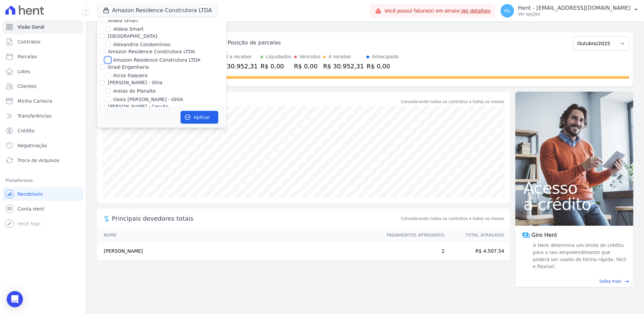 This screenshot has height=314, width=644. Describe the element at coordinates (453, 218) in the screenshot. I see `span: Considerando todos os contratos e todos os meses` at that location.